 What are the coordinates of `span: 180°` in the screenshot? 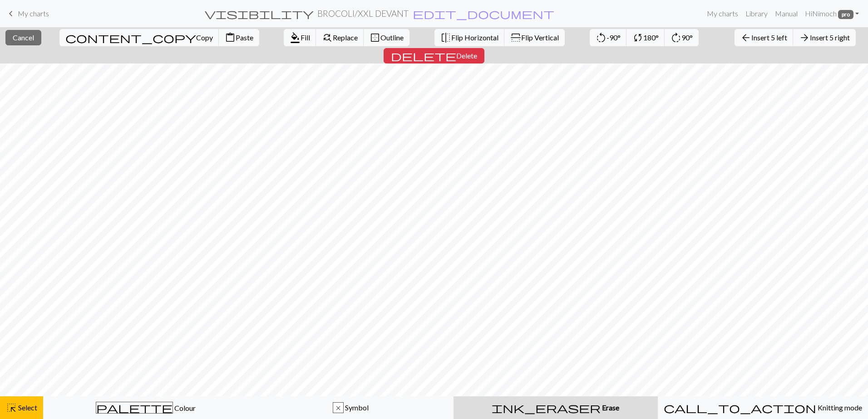 It's located at (651, 37).